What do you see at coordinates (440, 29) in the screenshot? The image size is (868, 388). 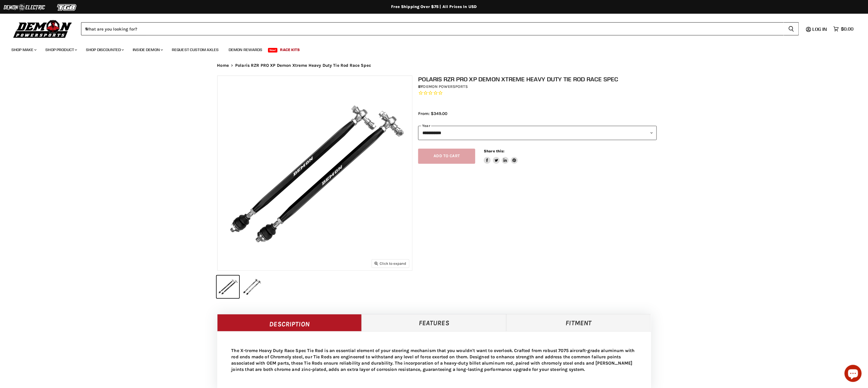 I see `form: Product` at bounding box center [440, 29].